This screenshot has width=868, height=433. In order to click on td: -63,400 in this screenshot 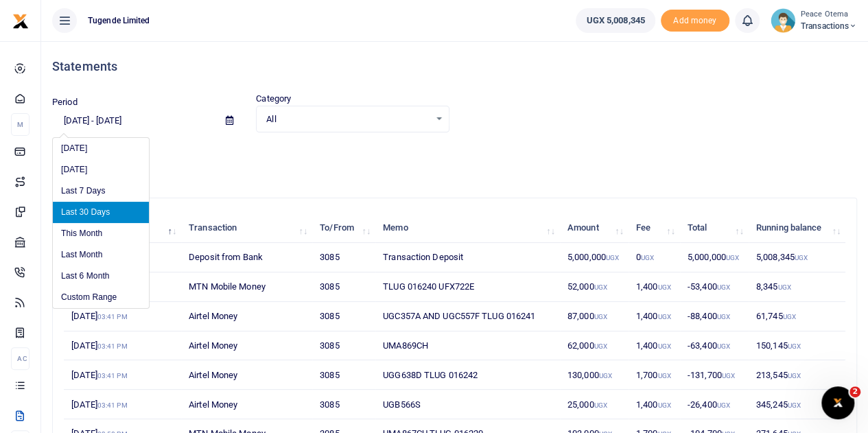, I will do `click(715, 346)`.